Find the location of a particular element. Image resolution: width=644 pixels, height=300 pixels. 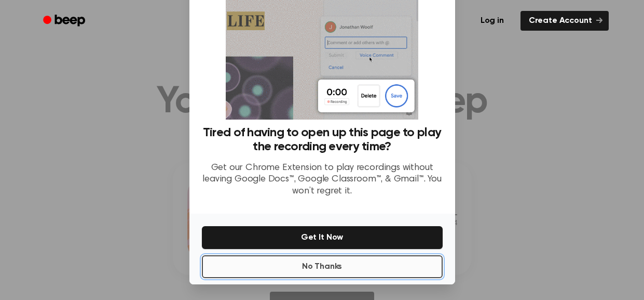

button: No Thanks is located at coordinates (323, 266).